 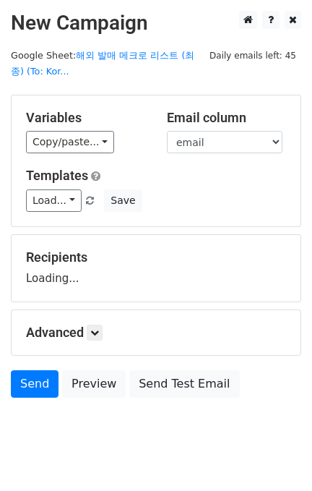 I want to click on small: Google Sheet:, so click(x=103, y=64).